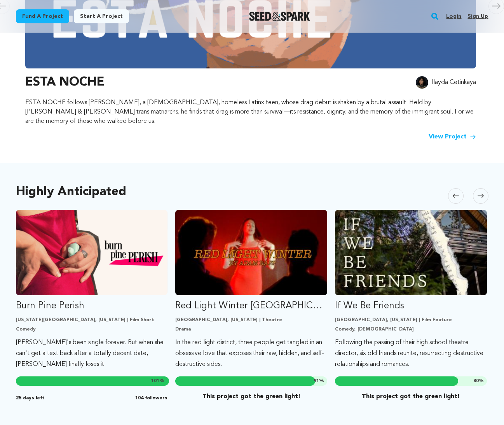  I want to click on a: Fund If We Be Friends, so click(411, 290).